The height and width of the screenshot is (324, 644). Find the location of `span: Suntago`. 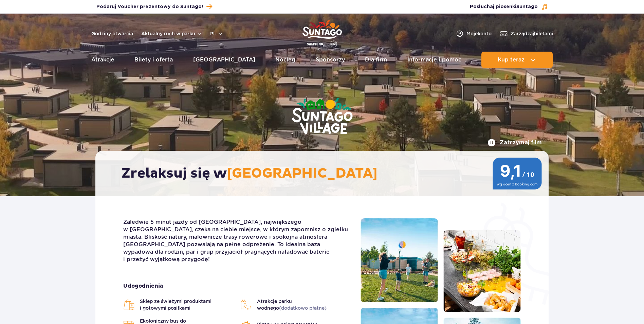

span: Suntago is located at coordinates (527, 7).